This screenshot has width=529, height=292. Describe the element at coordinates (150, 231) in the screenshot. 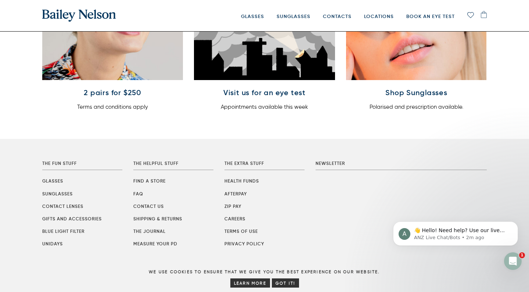

I see `a: The Journal` at that location.